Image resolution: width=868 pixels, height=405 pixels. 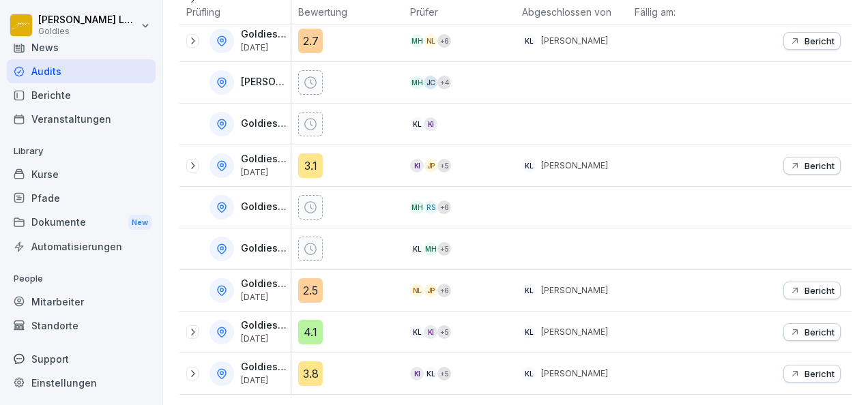 I want to click on p: Bewertung, so click(x=348, y=12).